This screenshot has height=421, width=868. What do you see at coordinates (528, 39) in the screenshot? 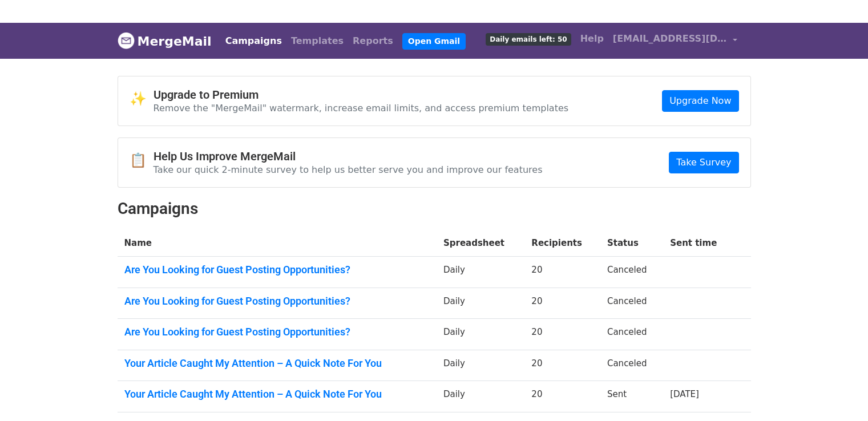
I see `span: Daily emails left: 50` at bounding box center [528, 39].